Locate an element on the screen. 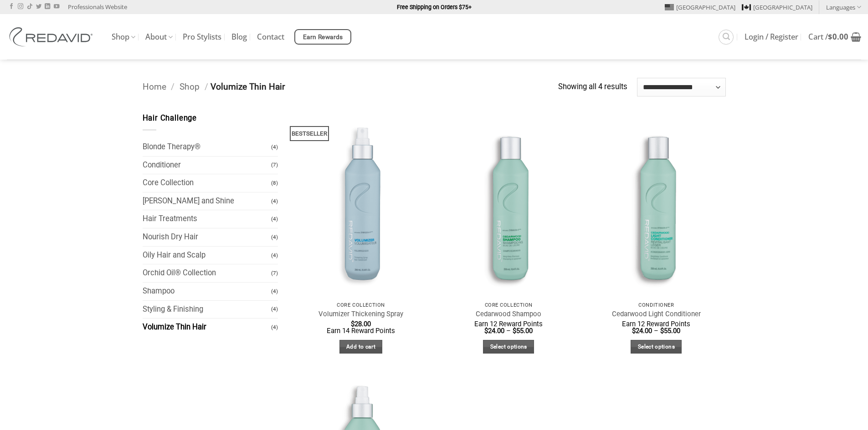 Image resolution: width=868 pixels, height=430 pixels. a: Follow on YouTube is located at coordinates (56, 7).